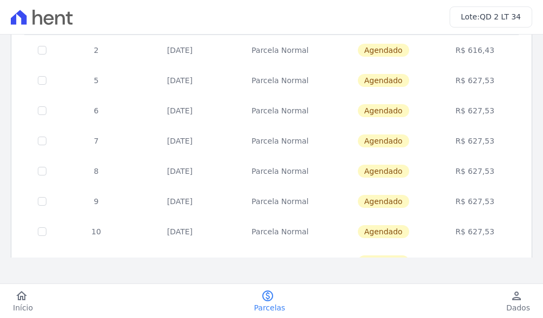  I want to click on td: 8, so click(96, 171).